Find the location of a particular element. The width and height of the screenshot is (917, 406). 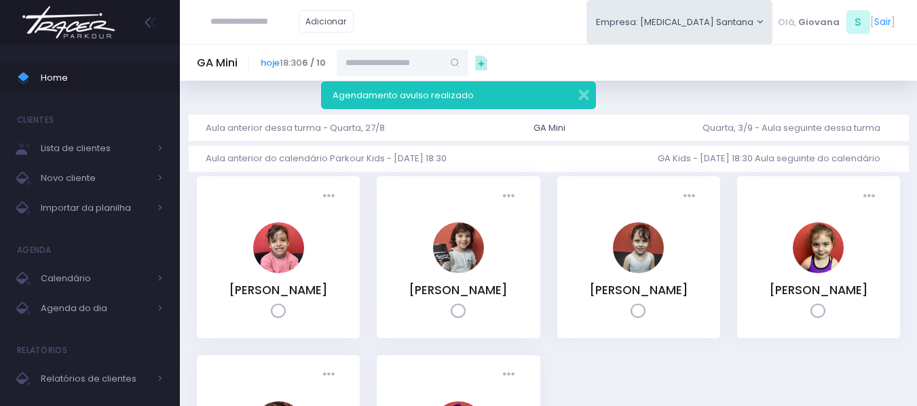

img: Laura Voccio is located at coordinates (818, 248).